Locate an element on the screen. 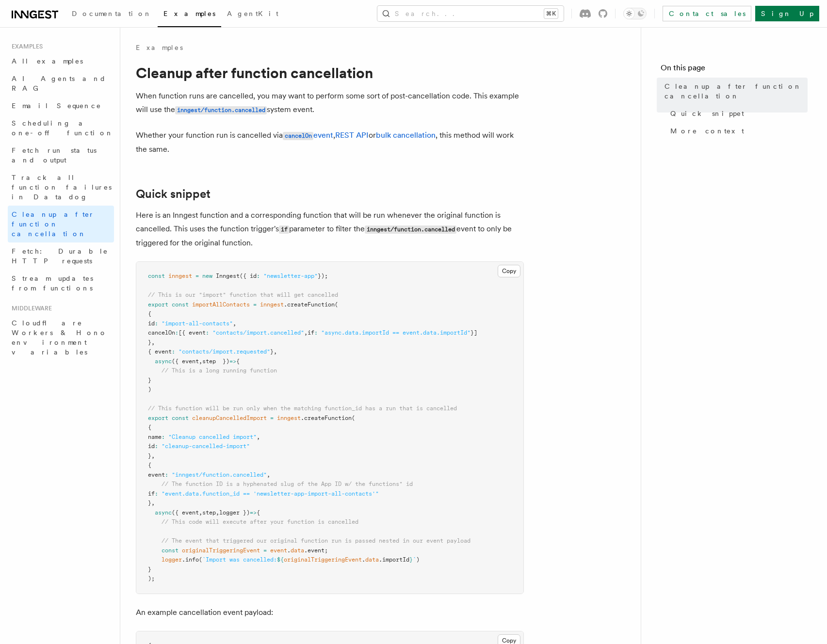 The image size is (827, 644). span: name is located at coordinates (155, 437).